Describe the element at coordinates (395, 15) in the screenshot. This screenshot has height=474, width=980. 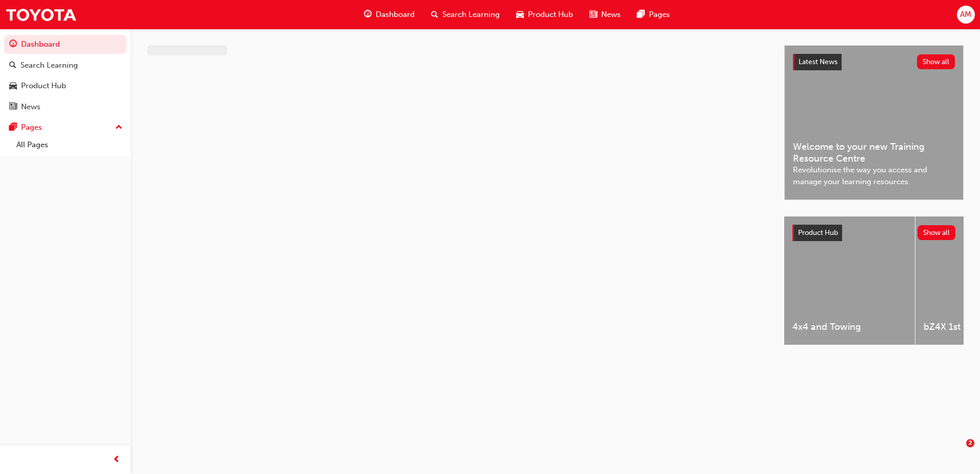
I see `span: Dashboard` at that location.